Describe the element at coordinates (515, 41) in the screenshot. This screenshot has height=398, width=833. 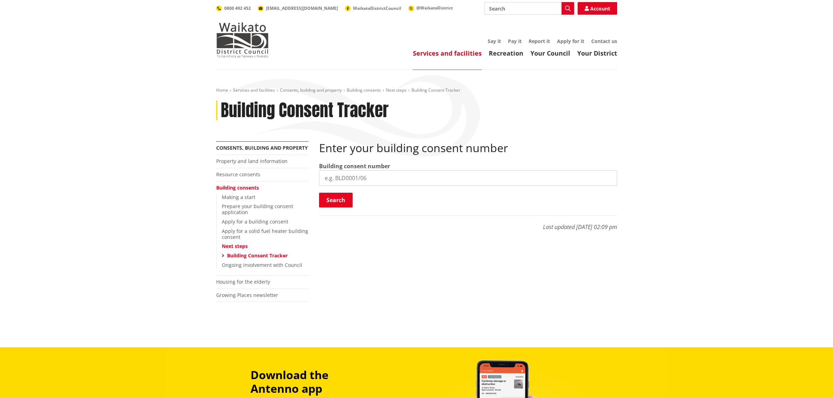
I see `a: Pay it` at that location.